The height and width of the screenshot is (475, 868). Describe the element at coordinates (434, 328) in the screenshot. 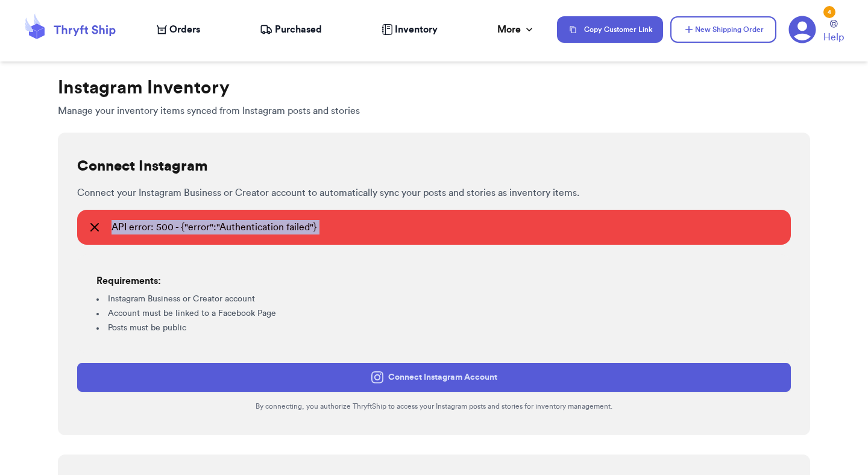

I see `li: Posts must be public` at that location.